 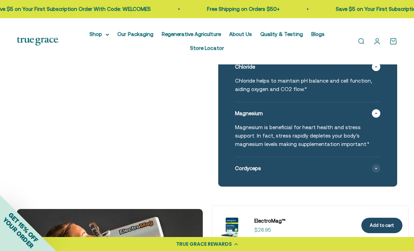 What do you see at coordinates (191, 34) in the screenshot?
I see `a: Regenerative Agriculture` at bounding box center [191, 34].